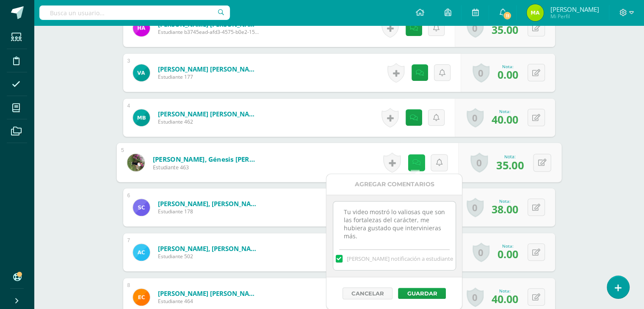 This screenshot has height=309, width=644. Describe the element at coordinates (394, 222) in the screenshot. I see `textarea: Tu video mostró lo valiosas que son las fortalezas del carácter, me hubiera gustado que intervini...` at that location.